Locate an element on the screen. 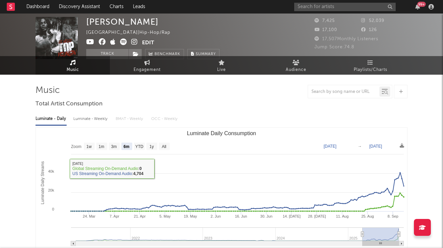 This screenshot has height=248, width=443. text: 0 is located at coordinates (53, 209).